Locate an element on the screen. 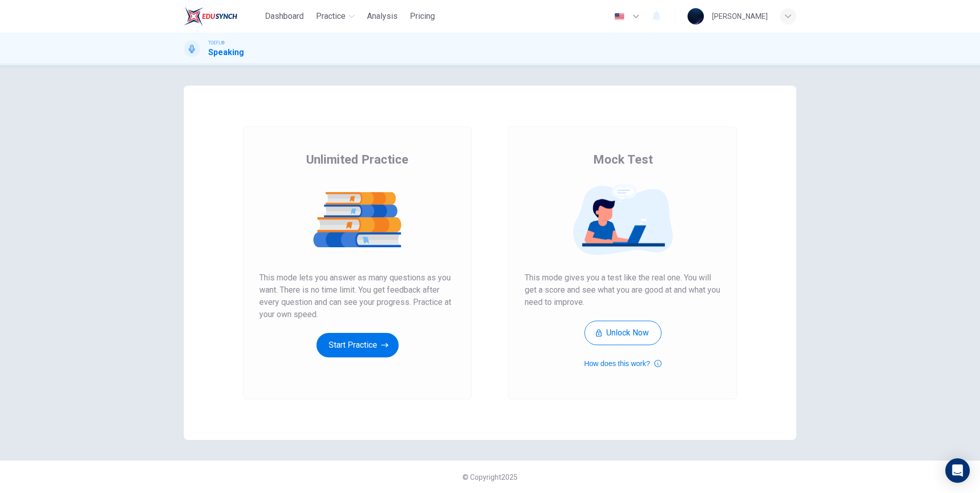 The height and width of the screenshot is (493, 980). button: How does this work? is located at coordinates (623, 364).